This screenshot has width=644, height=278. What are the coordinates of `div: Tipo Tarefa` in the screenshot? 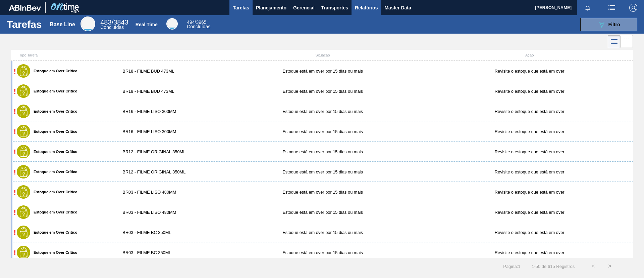 It's located at (64, 55).